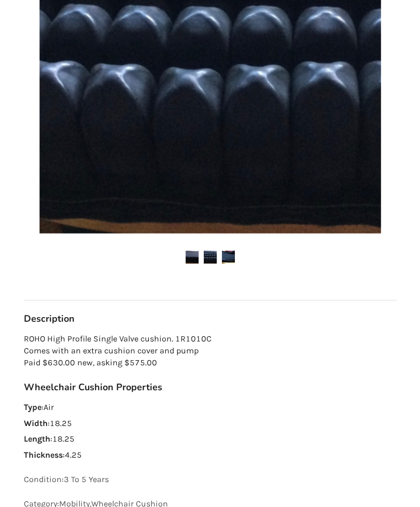  I want to click on strong: Type, so click(33, 407).